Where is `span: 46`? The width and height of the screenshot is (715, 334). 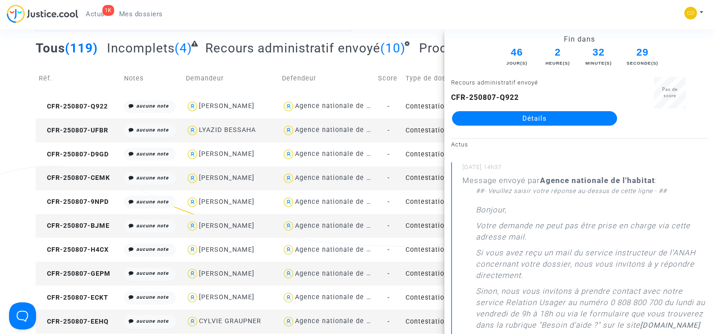 span: 46 is located at coordinates (517, 52).